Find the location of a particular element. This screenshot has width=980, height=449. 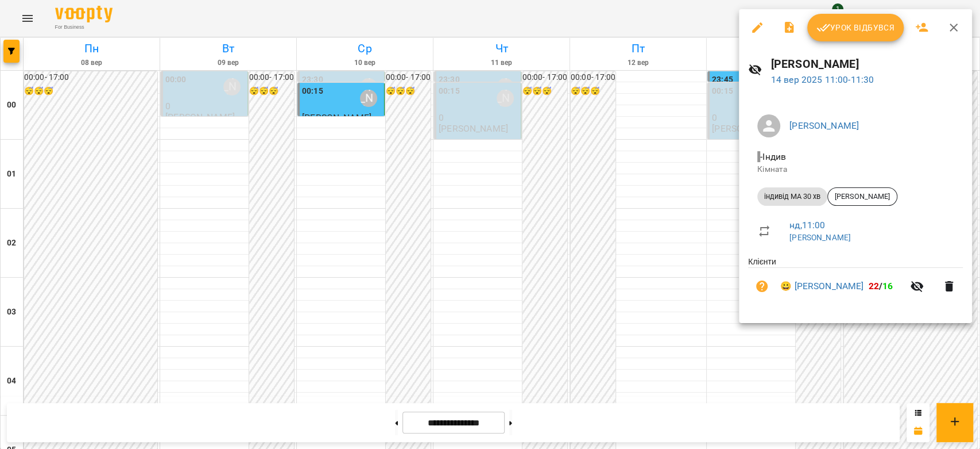

p: Кімната is located at coordinates (856, 170).